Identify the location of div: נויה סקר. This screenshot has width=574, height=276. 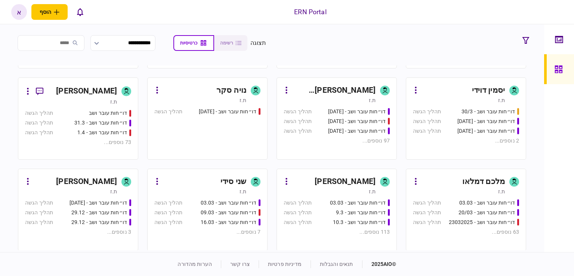
(231, 90).